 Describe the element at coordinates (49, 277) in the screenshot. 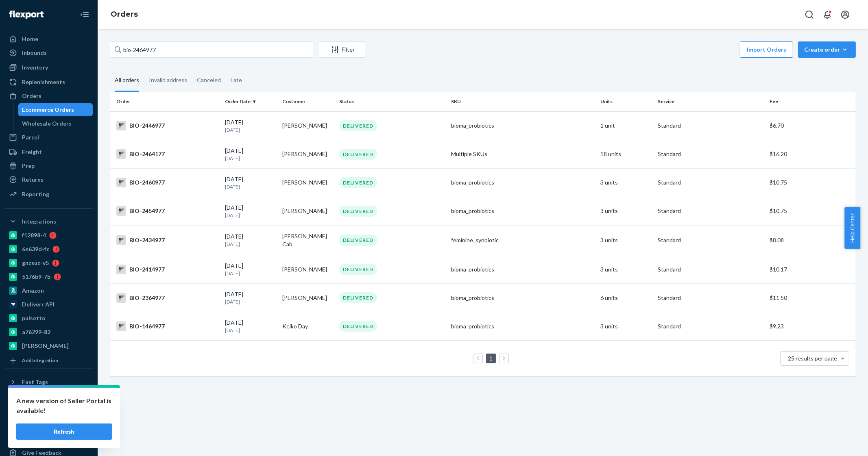

I see `a: 5176b9-7b` at that location.